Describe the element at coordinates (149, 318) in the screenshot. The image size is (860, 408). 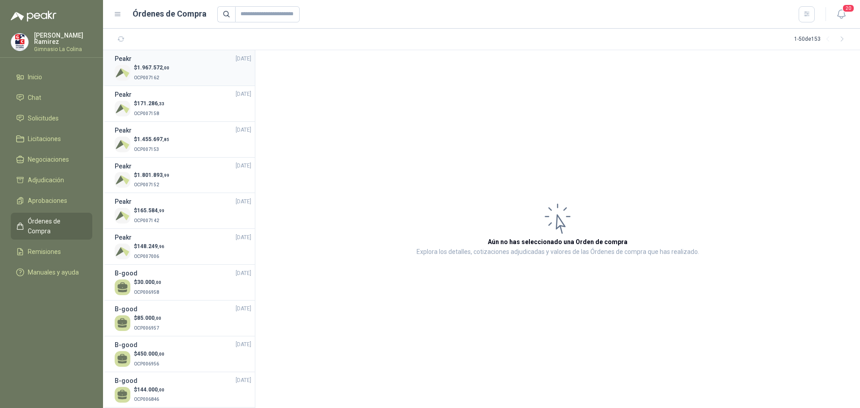
I see `span: 85.000` at that location.